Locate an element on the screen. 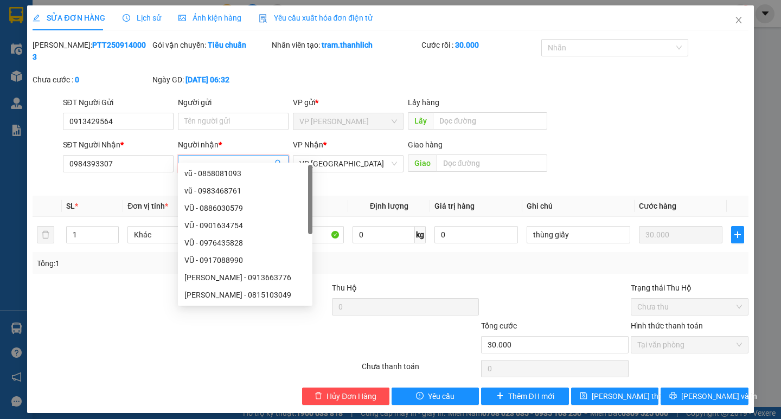 The width and height of the screenshot is (781, 419). span: Cước hàng is located at coordinates (658, 206).